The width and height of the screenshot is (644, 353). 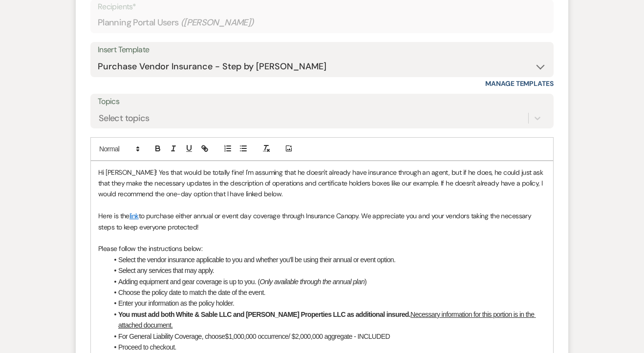 What do you see at coordinates (307, 336) in the screenshot?
I see `span: $1,000,000 occurrence/ $2,000,000 aggregate - INCLUDED` at bounding box center [307, 336].